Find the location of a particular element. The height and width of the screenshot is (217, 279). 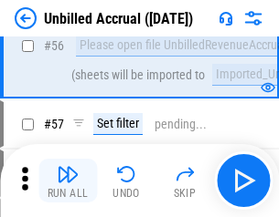

button: Run All is located at coordinates (68, 181).